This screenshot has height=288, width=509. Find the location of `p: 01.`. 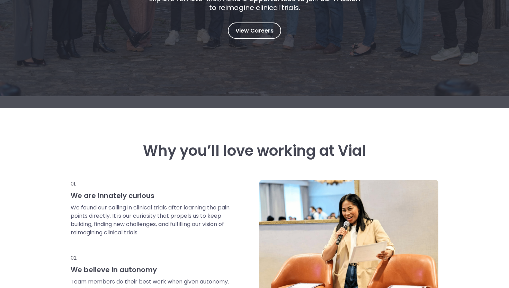

p: 01. is located at coordinates (151, 184).